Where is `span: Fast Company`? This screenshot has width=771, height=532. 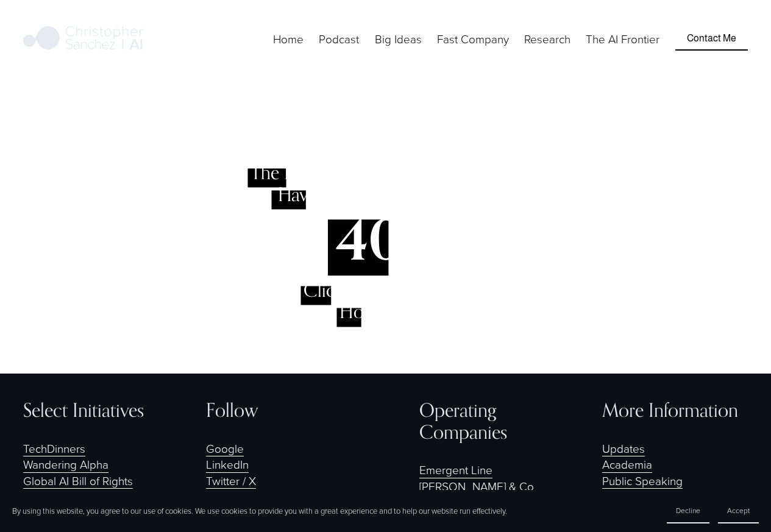 span: Fast Company is located at coordinates (473, 39).